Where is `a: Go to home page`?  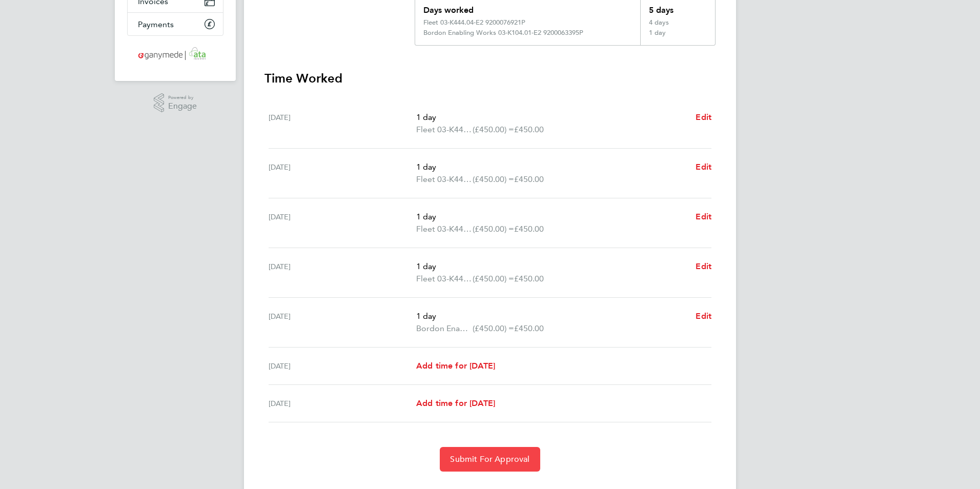
a: Go to home page is located at coordinates (175, 54).